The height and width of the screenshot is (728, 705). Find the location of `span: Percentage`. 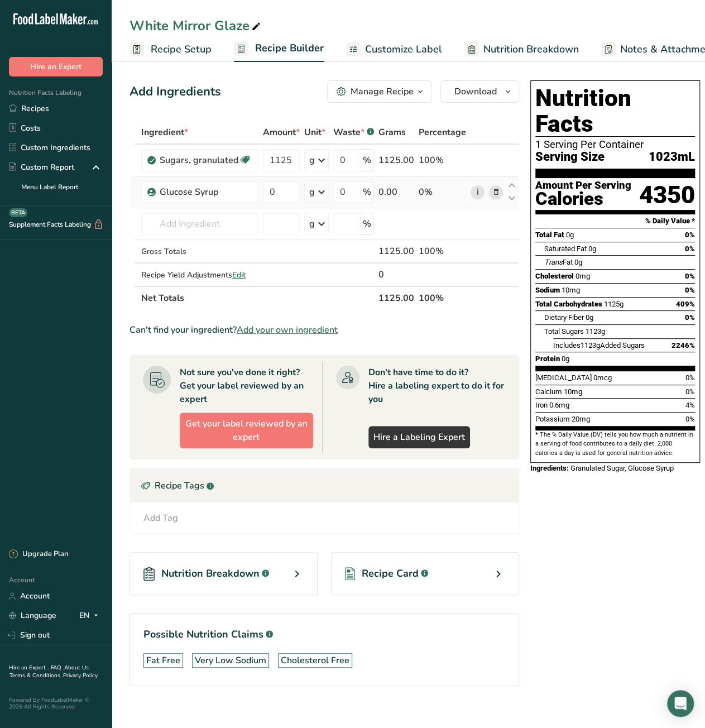

span: Percentage is located at coordinates (442, 133).